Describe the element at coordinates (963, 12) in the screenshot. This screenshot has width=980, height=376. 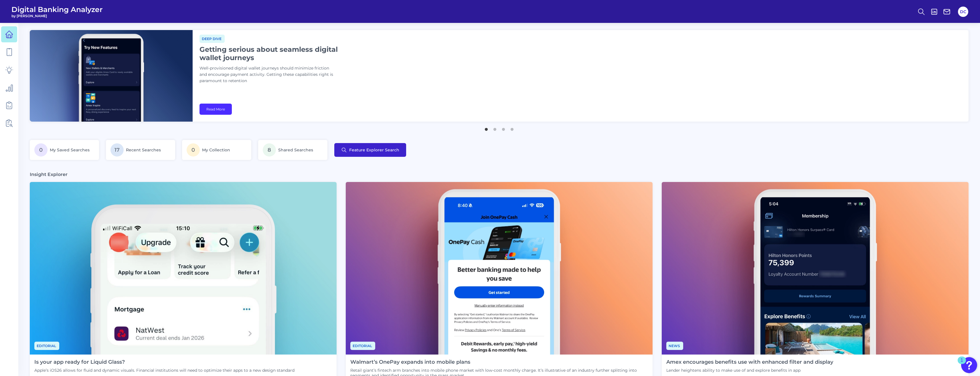
I see `button: DC` at that location.